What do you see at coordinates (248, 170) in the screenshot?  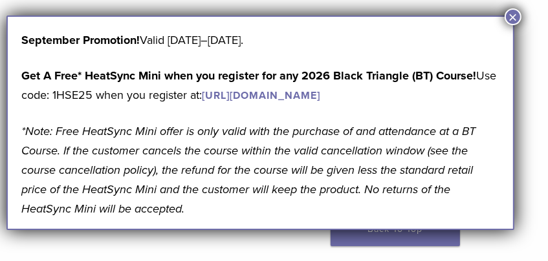 I see `em: *Note: Free HeatSync Mini offer is only valid with the purchase of and attendance at a BT Course....` at bounding box center [248, 170].